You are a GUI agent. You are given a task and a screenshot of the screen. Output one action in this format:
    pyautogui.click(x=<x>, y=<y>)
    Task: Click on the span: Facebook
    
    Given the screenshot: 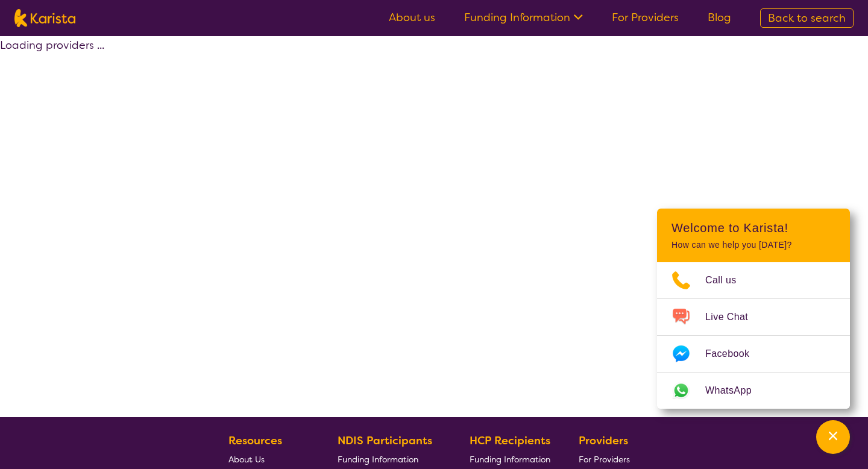 What is the action you would take?
    pyautogui.click(x=734, y=354)
    